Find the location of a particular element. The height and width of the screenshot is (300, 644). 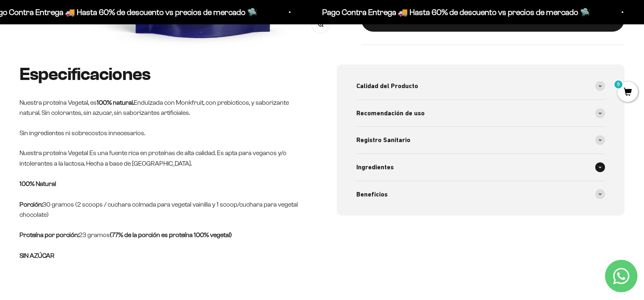

div: Comparativa con otros productos similares is located at coordinates (89, 113).